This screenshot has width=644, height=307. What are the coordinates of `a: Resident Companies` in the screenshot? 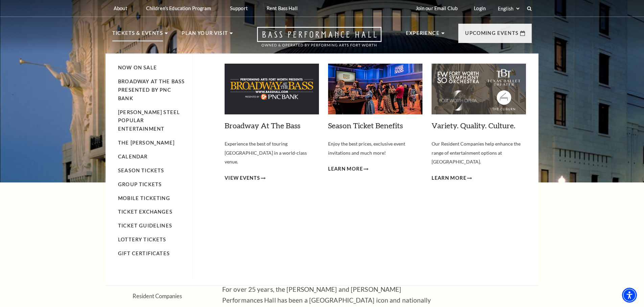 It's located at (157, 296).